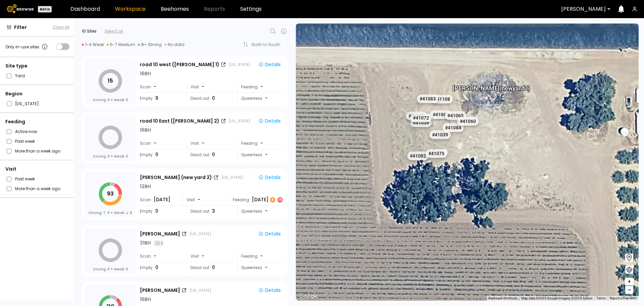  What do you see at coordinates (417, 115) in the screenshot?
I see `div: # 41057` at bounding box center [417, 115].